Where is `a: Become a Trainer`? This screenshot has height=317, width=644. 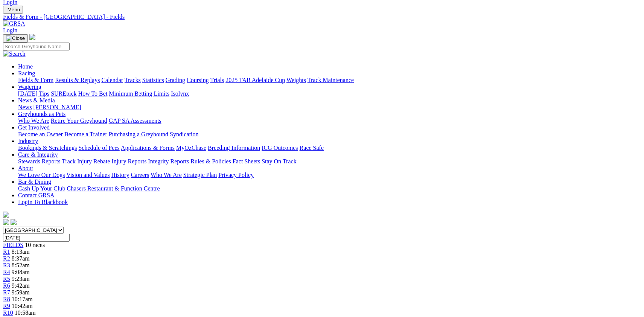 a: Become a Trainer is located at coordinates (86, 134).